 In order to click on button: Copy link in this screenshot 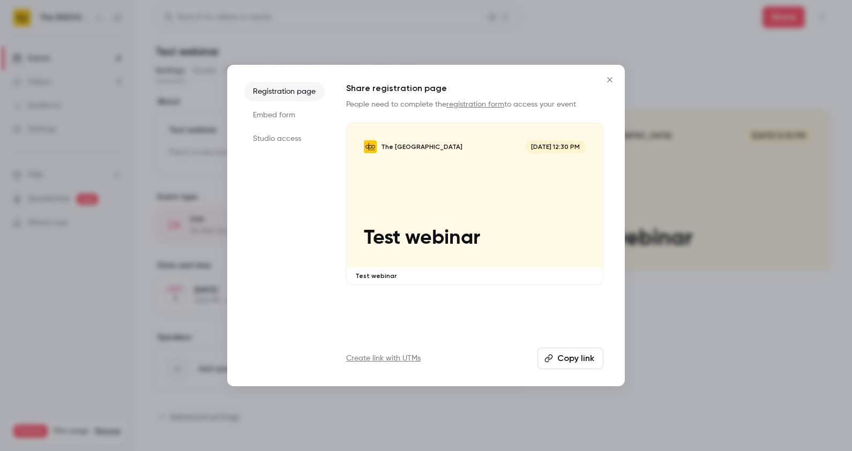, I will do `click(570, 358)`.